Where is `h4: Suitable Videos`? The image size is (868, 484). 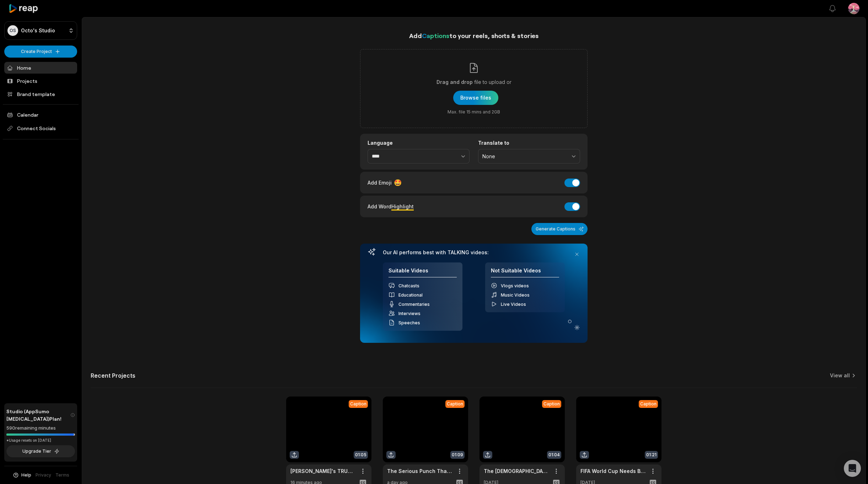 h4: Suitable Videos is located at coordinates (422, 272).